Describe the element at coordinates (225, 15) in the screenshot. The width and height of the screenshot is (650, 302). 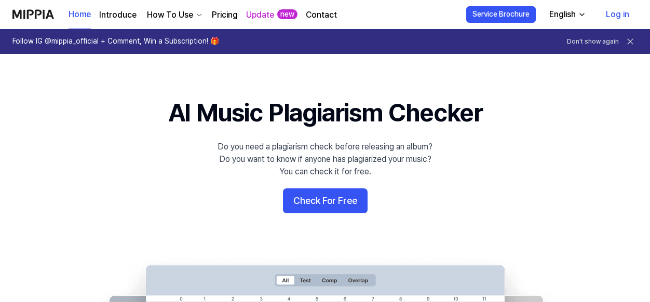
I see `a: Pricing` at that location.